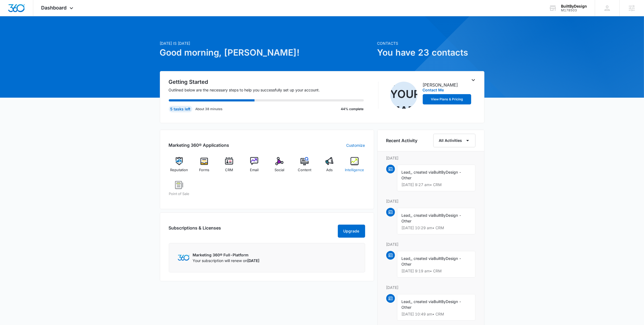 Image resolution: width=644 pixels, height=325 pixels. What do you see at coordinates (54, 8) in the screenshot?
I see `span: Dashboard` at bounding box center [54, 8].